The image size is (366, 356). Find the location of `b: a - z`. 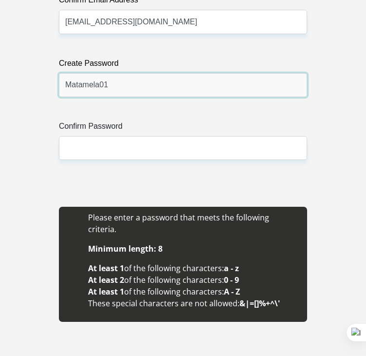

b: a - z is located at coordinates (231, 268).